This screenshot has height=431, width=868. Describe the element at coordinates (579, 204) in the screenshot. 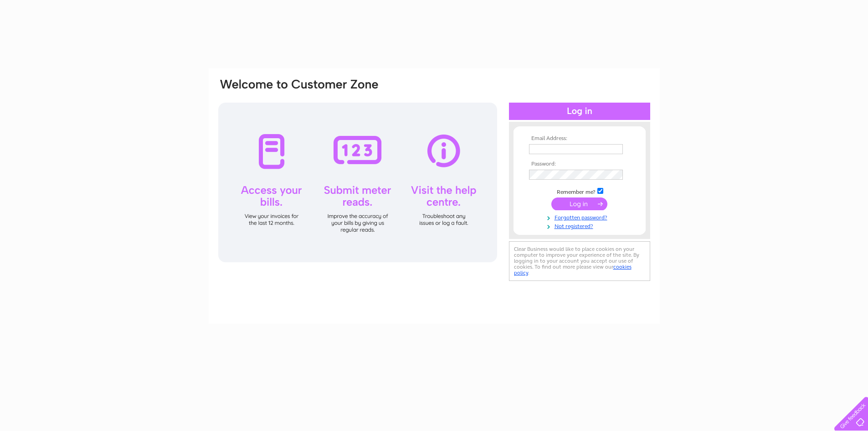

I see `input: Submit` at that location.